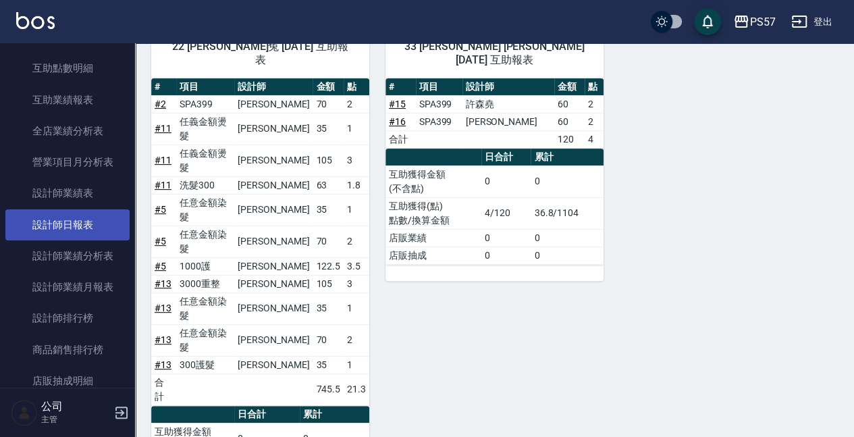 The height and width of the screenshot is (437, 854). Describe the element at coordinates (328, 87) in the screenshot. I see `th: 金額` at that location.